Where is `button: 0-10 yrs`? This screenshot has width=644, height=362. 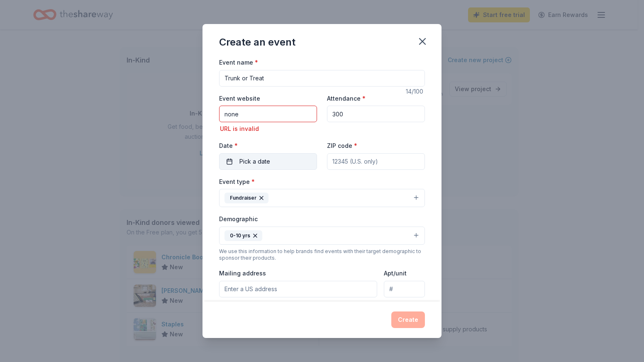
button: 0-10 yrs is located at coordinates (322, 236).